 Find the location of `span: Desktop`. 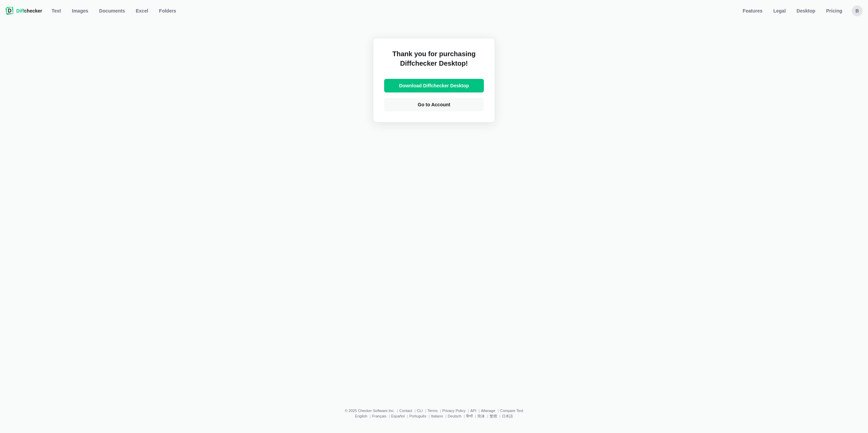

span: Desktop is located at coordinates (805, 11).